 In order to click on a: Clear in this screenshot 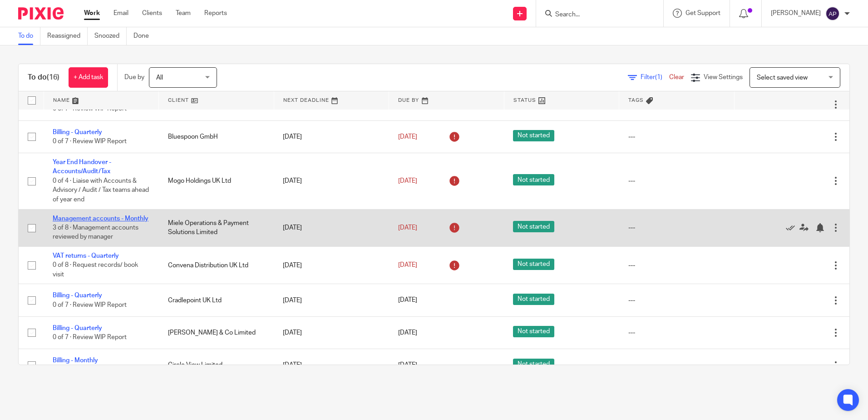, I will do `click(676, 78)`.